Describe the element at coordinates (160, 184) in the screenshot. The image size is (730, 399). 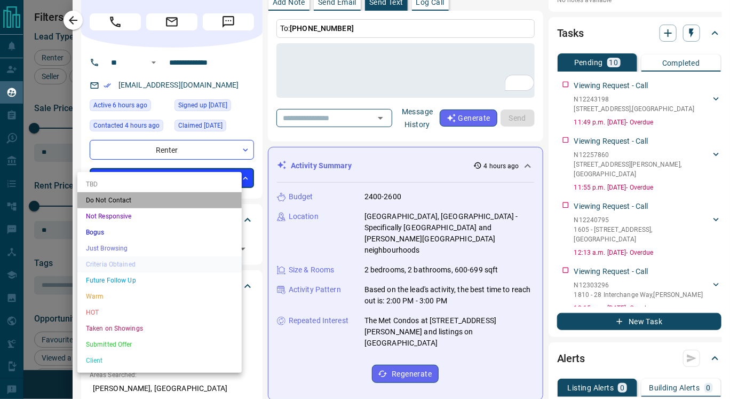
I see `li: TBD` at that location.